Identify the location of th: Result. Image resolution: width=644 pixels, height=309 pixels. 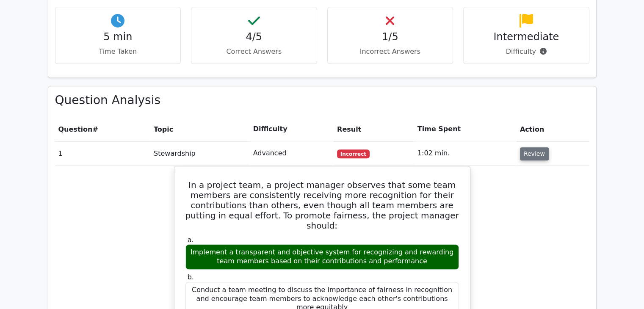
(374, 129).